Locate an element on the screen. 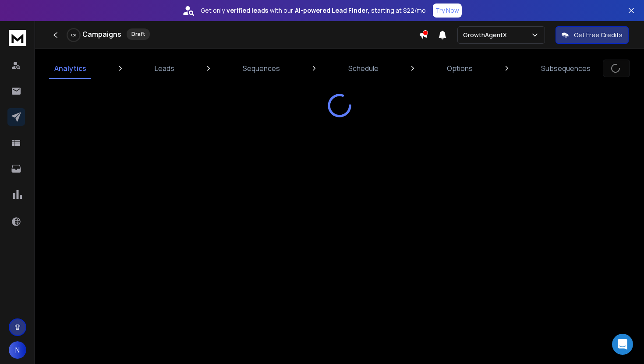  a: Subsequences is located at coordinates (566, 69).